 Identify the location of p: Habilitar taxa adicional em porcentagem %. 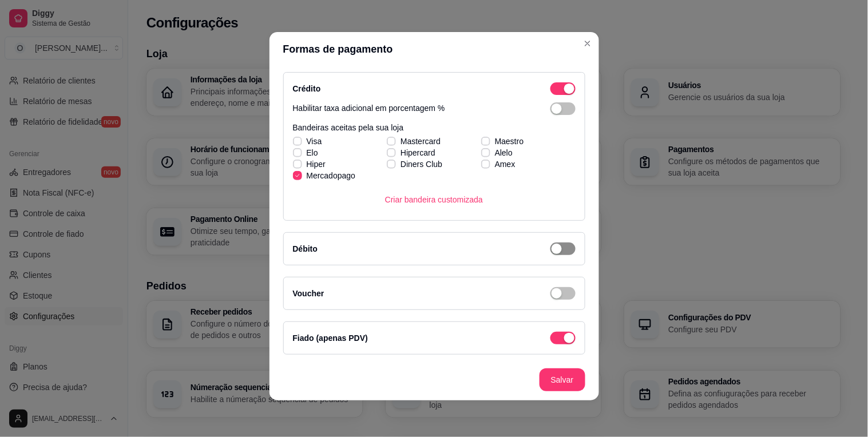
(369, 109).